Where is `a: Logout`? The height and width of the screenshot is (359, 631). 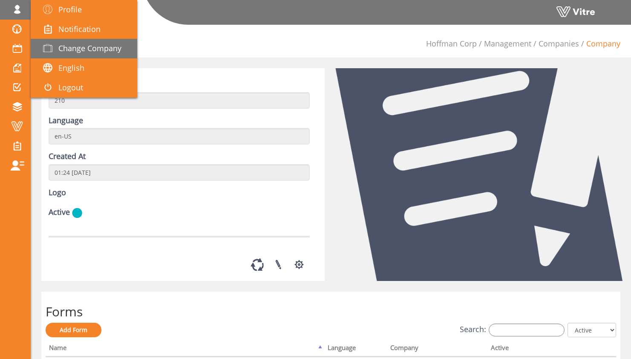 a: Logout is located at coordinates (84, 88).